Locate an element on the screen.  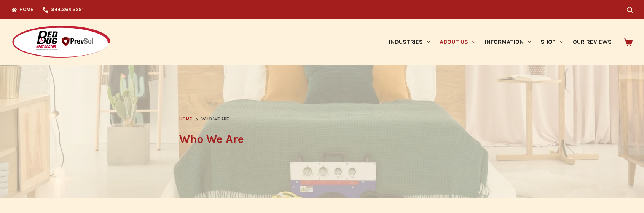
a: Home is located at coordinates (185, 119).